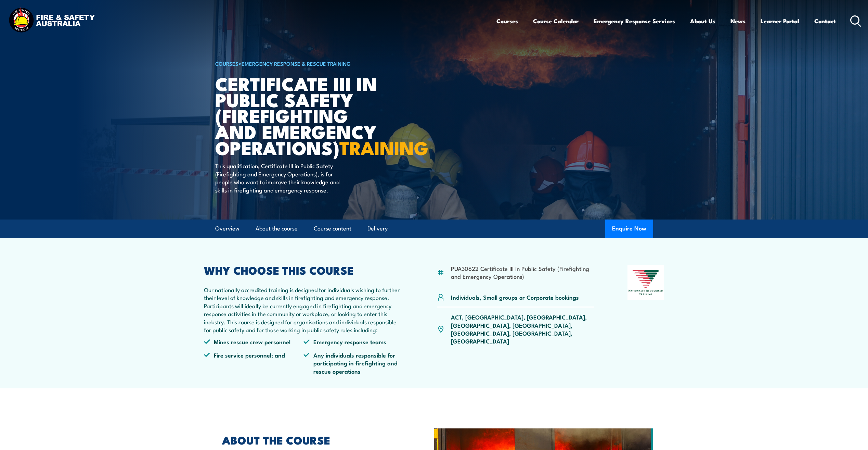  Describe the element at coordinates (354, 342) in the screenshot. I see `li: Emergency response teams` at that location.